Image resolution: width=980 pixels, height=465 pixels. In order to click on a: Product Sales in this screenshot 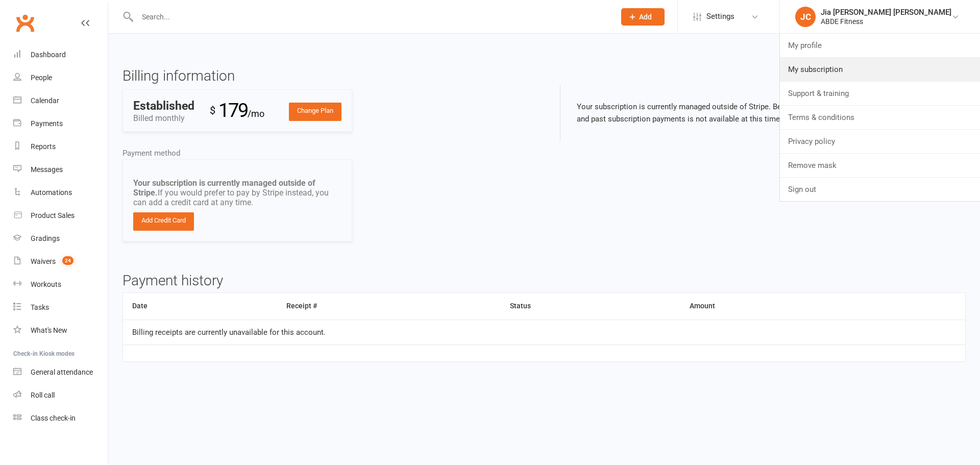, I will do `click(60, 215)`.